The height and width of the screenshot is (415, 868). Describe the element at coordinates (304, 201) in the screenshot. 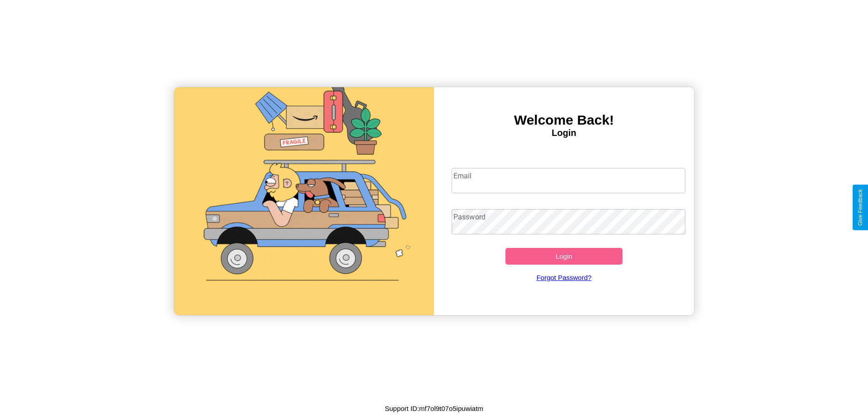

I see `img: gif` at that location.